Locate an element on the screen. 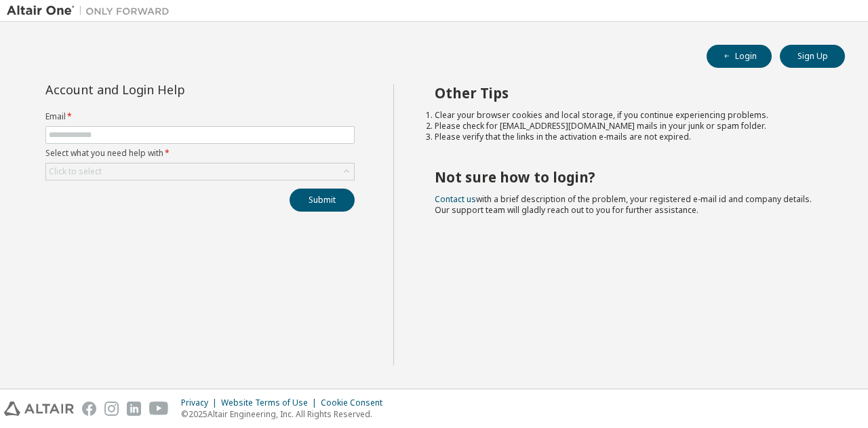 The image size is (868, 428). div: Website Terms of Use is located at coordinates (270, 402).